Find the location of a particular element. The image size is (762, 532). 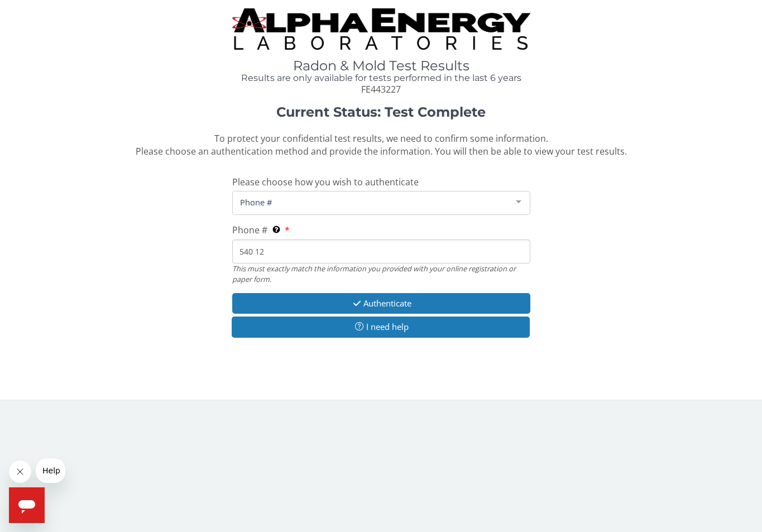

span: FE443227 is located at coordinates (381, 89).